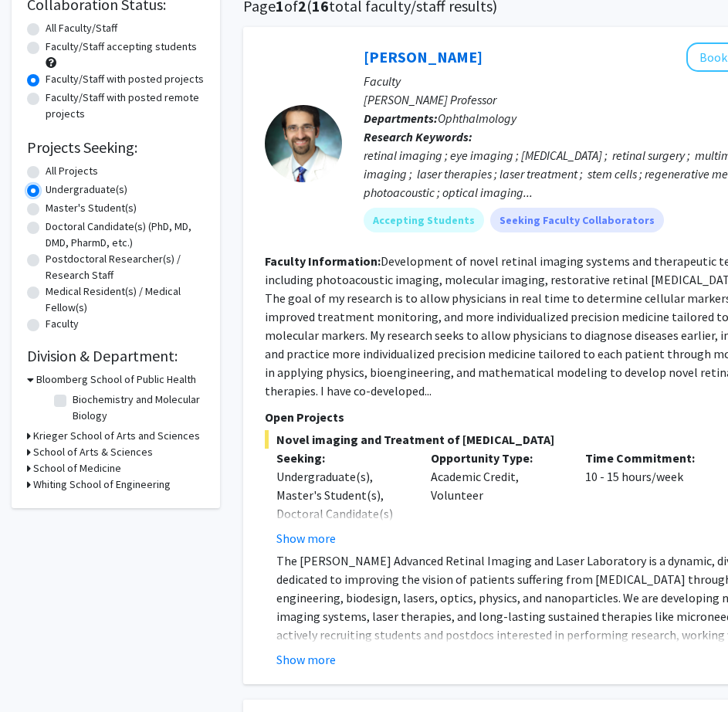 This screenshot has width=728, height=712. What do you see at coordinates (87, 190) in the screenshot?
I see `label: Undergraduate(s)` at bounding box center [87, 190].